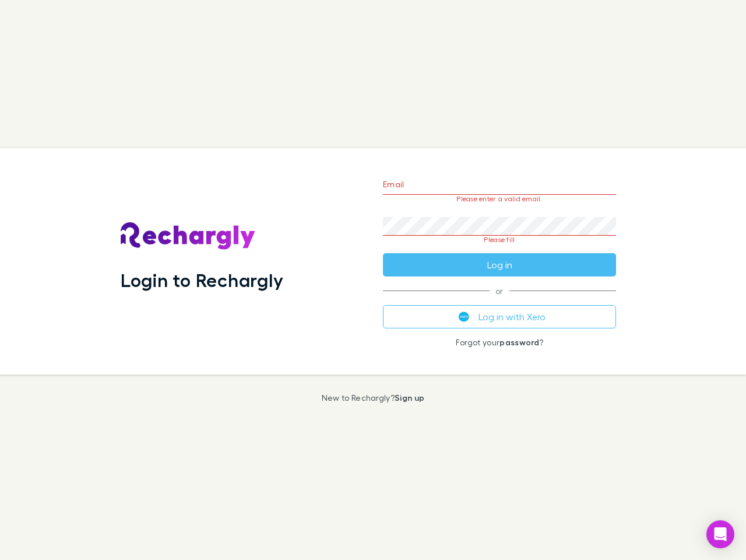 The height and width of the screenshot is (560, 746). I want to click on div: Open Intercom Messenger, so click(721, 534).